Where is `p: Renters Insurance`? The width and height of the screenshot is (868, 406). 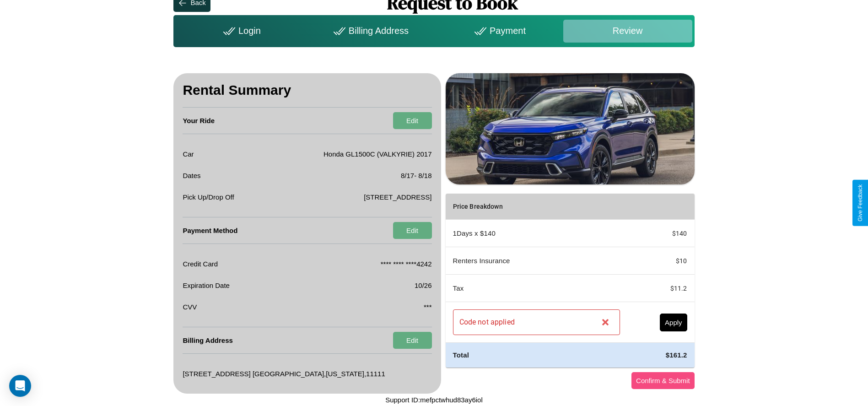
p: Renters Insurance is located at coordinates (536, 261).